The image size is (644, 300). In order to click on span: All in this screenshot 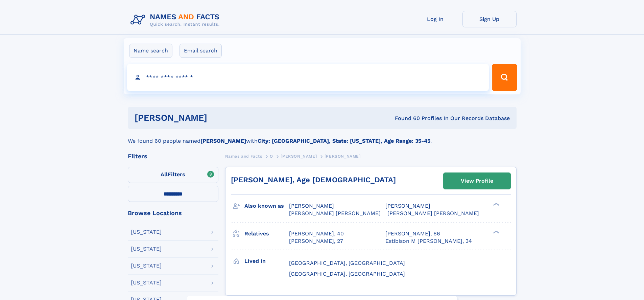, I will do `click(164, 174)`.